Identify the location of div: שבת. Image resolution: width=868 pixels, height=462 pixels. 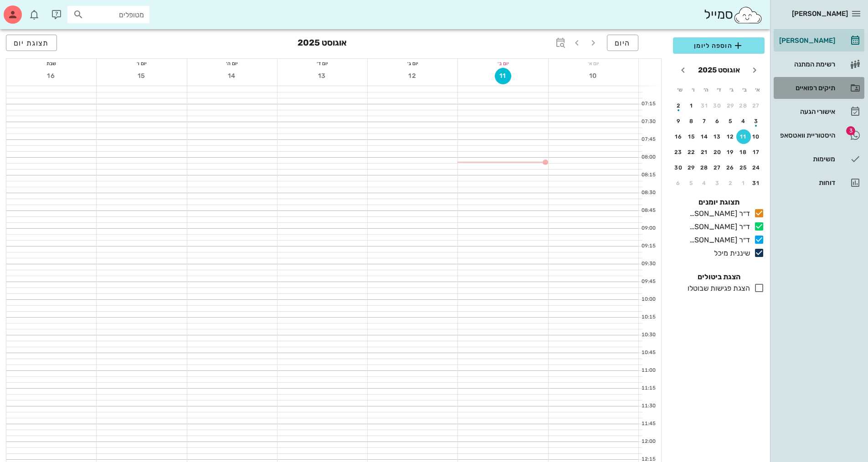
(51, 64).